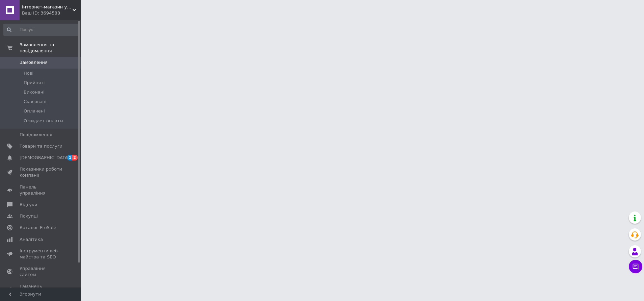  Describe the element at coordinates (28, 73) in the screenshot. I see `span: Нові` at that location.